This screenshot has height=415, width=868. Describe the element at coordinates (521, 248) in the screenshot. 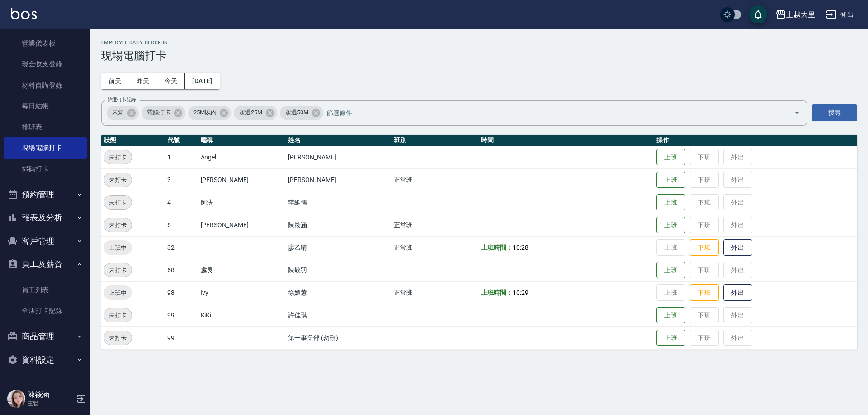

I see `span: 10:28` at that location.